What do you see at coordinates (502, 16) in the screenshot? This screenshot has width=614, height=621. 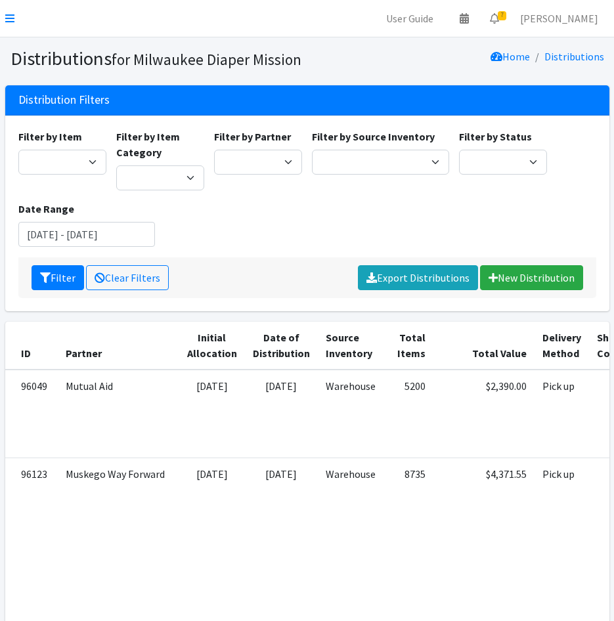 I see `span: 7` at bounding box center [502, 16].